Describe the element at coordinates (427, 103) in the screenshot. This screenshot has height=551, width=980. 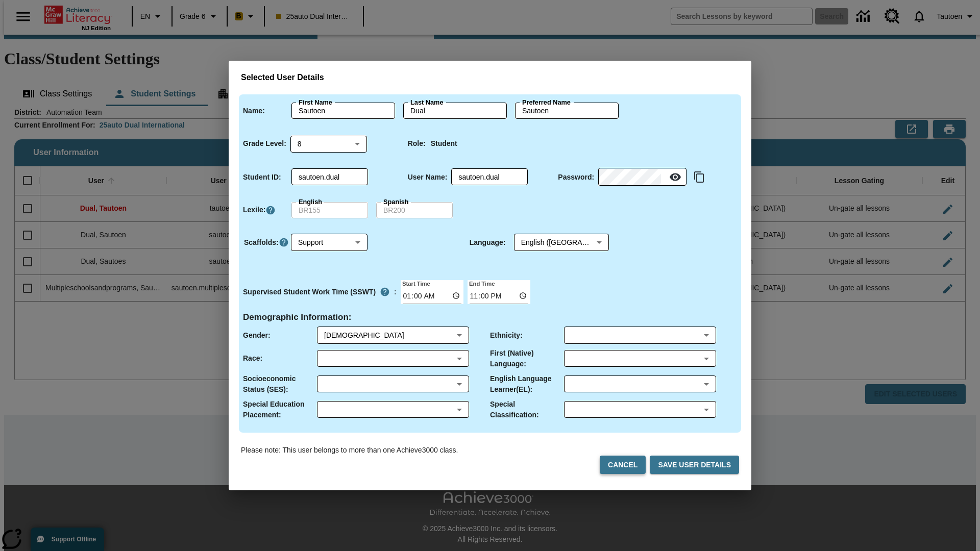
I see `label: Last Name` at that location.